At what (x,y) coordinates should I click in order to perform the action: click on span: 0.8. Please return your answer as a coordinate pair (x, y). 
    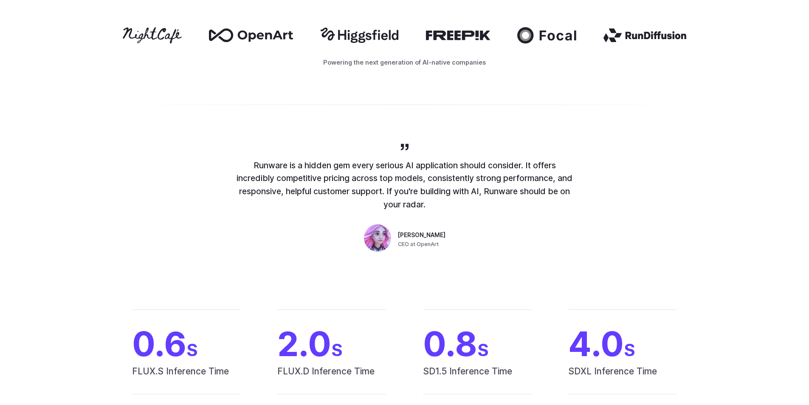
    Looking at the image, I should click on (477, 344).